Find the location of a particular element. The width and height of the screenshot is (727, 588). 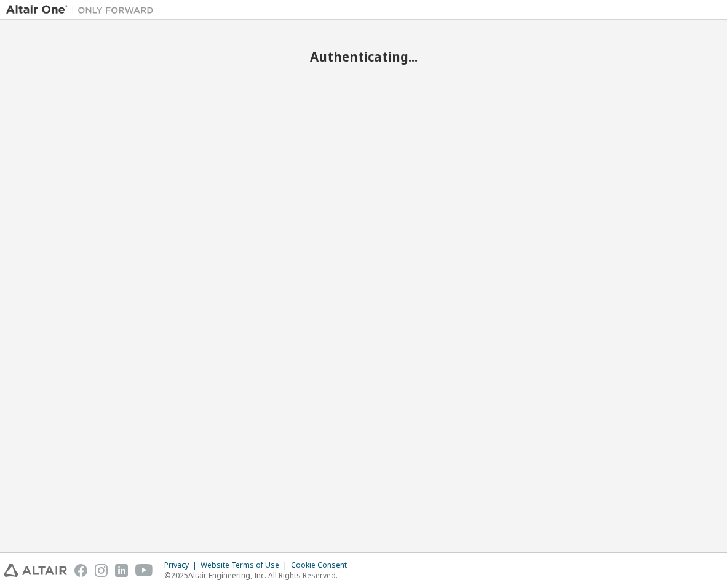

h2: Authenticating... is located at coordinates (364, 56).